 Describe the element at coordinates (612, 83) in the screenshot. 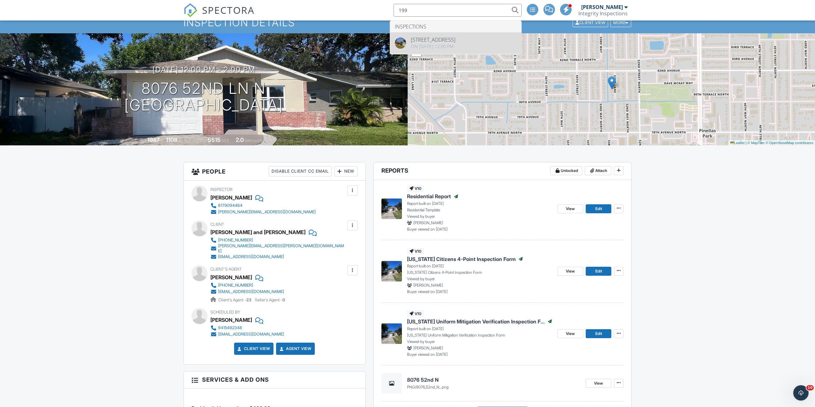

I see `img: Marker` at that location.